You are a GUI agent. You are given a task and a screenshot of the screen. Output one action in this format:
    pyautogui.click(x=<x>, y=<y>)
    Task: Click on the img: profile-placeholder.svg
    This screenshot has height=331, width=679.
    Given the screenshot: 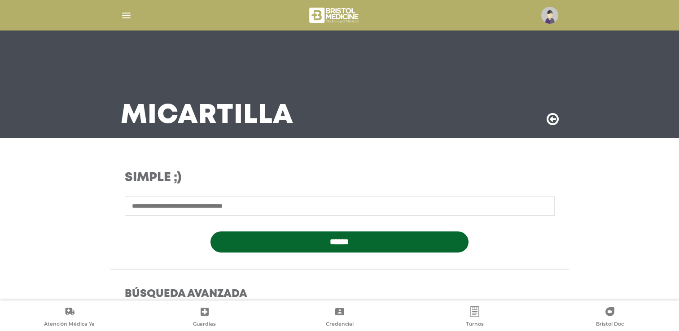 What is the action you would take?
    pyautogui.click(x=550, y=15)
    